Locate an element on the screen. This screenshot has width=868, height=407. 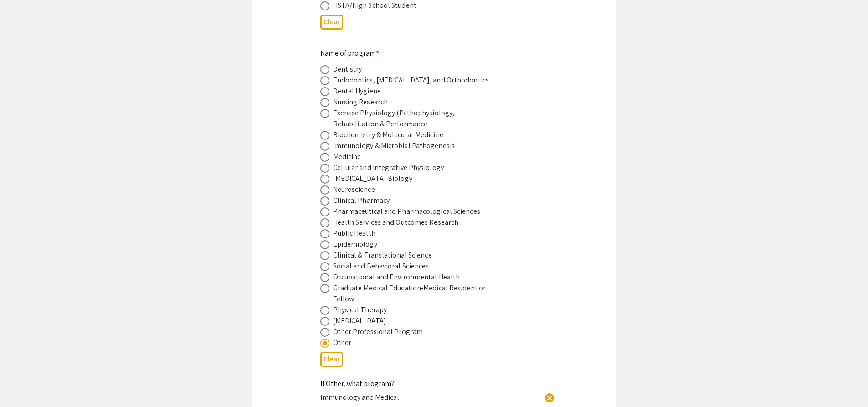
div: Biochemistry & Molecular Medicine is located at coordinates (388, 135).